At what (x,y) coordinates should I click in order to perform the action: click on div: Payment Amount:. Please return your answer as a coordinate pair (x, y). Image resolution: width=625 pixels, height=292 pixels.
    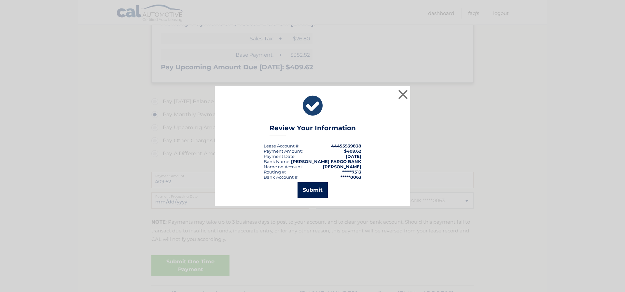
    Looking at the image, I should click on (283, 151).